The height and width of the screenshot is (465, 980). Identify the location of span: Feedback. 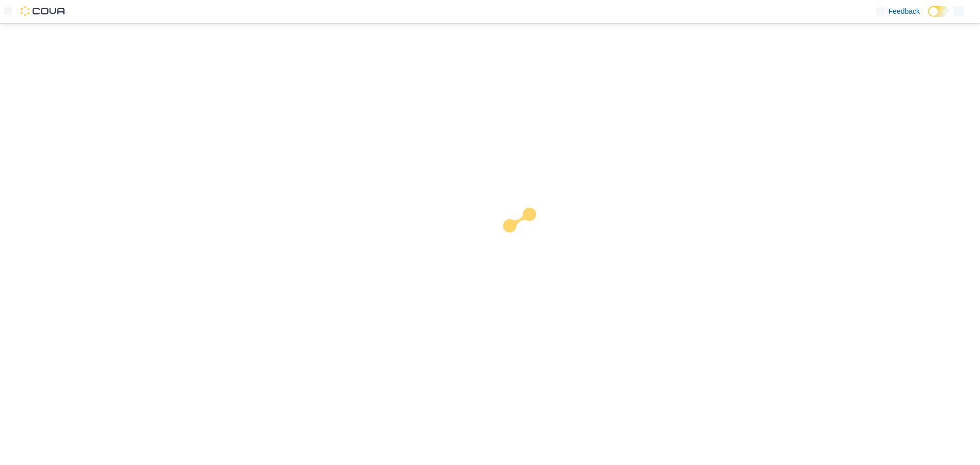
(904, 11).